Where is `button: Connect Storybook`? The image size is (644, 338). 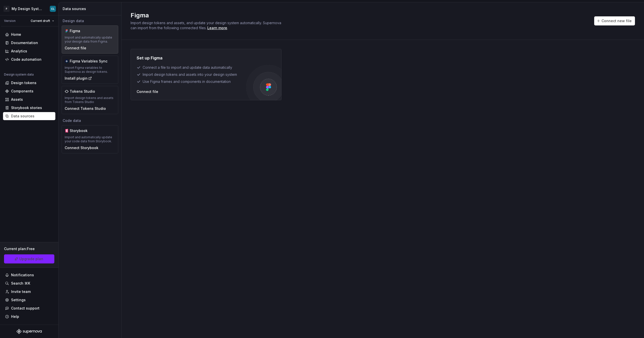 button: Connect Storybook is located at coordinates (82, 148).